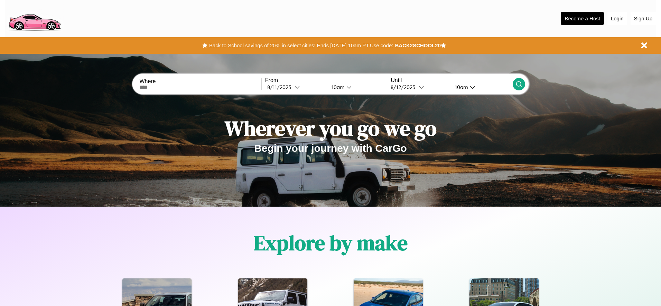 The height and width of the screenshot is (306, 661). I want to click on h1: Explore by make, so click(330, 243).